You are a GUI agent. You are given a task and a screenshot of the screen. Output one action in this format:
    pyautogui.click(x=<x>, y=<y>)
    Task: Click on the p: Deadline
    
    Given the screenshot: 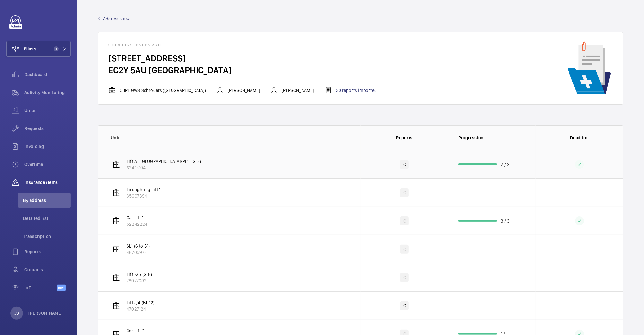 What is the action you would take?
    pyautogui.click(x=580, y=138)
    